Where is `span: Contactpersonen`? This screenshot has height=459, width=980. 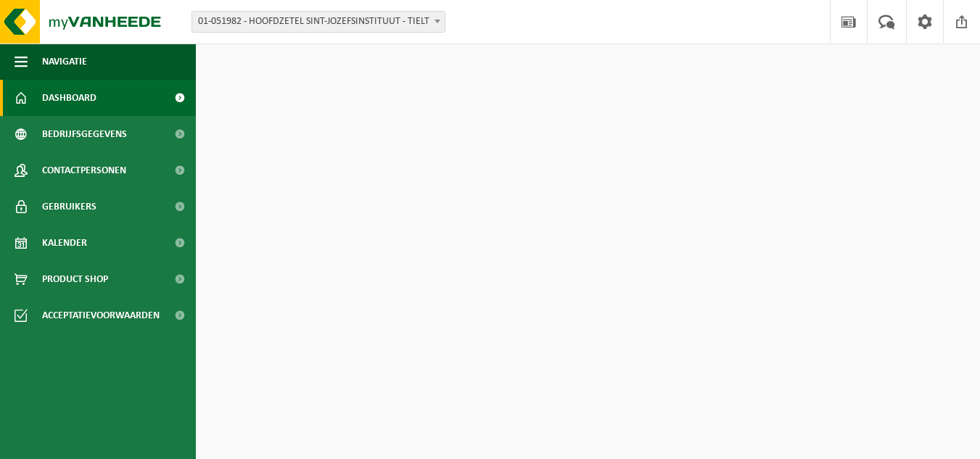 span: Contactpersonen is located at coordinates (84, 170).